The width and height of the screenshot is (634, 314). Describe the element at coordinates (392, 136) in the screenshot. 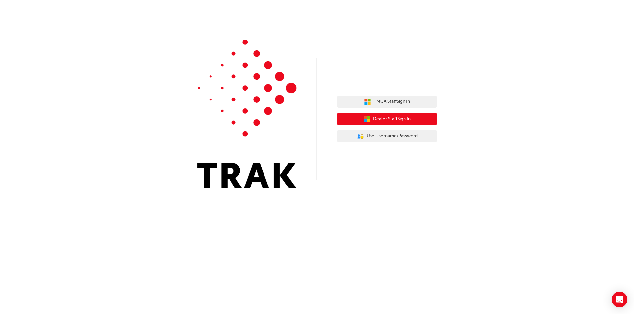

I see `span: Use Username/Password` at that location.